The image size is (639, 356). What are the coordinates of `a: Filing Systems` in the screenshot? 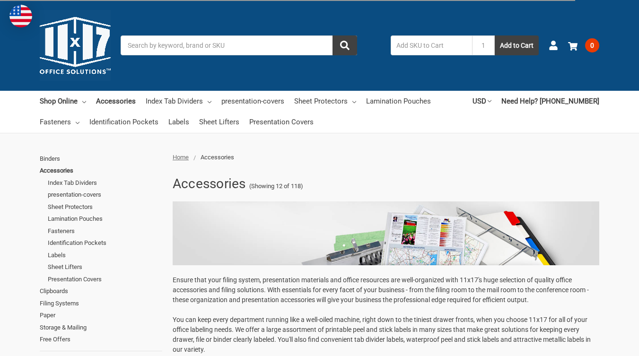 It's located at (101, 304).